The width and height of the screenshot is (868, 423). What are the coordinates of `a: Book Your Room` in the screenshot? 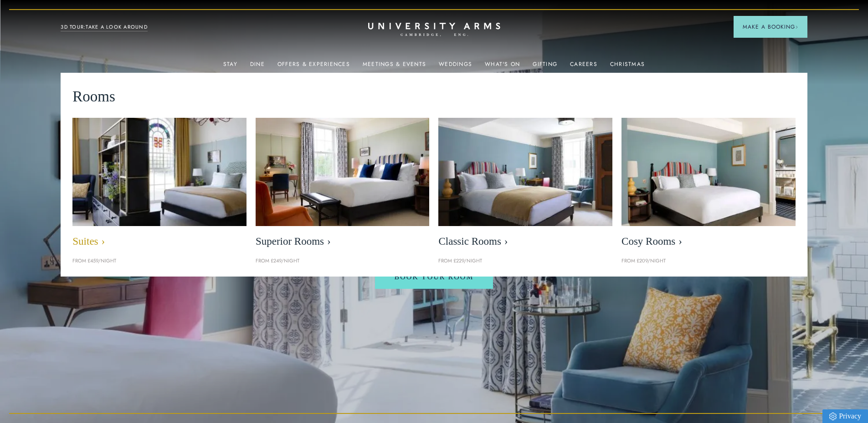 It's located at (434, 277).